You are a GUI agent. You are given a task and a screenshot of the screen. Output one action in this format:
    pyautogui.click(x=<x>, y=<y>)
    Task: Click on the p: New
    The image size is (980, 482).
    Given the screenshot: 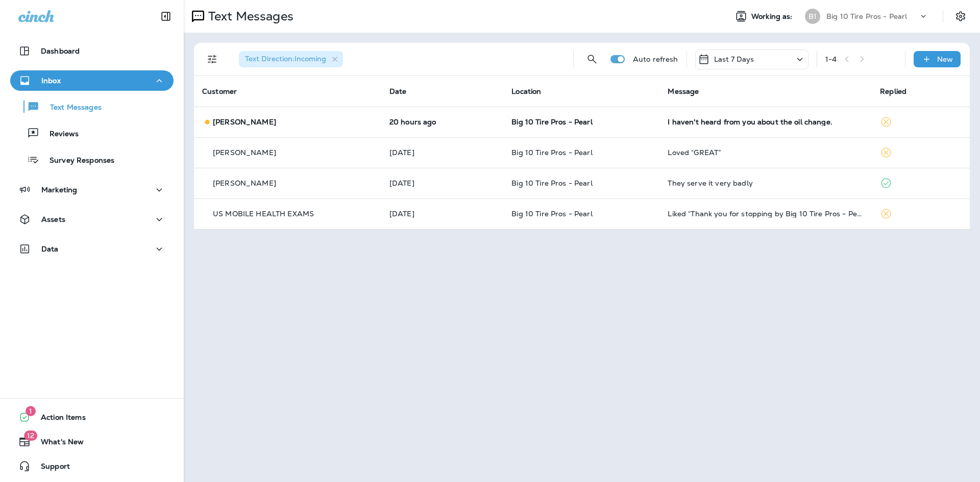 What is the action you would take?
    pyautogui.click(x=945, y=60)
    